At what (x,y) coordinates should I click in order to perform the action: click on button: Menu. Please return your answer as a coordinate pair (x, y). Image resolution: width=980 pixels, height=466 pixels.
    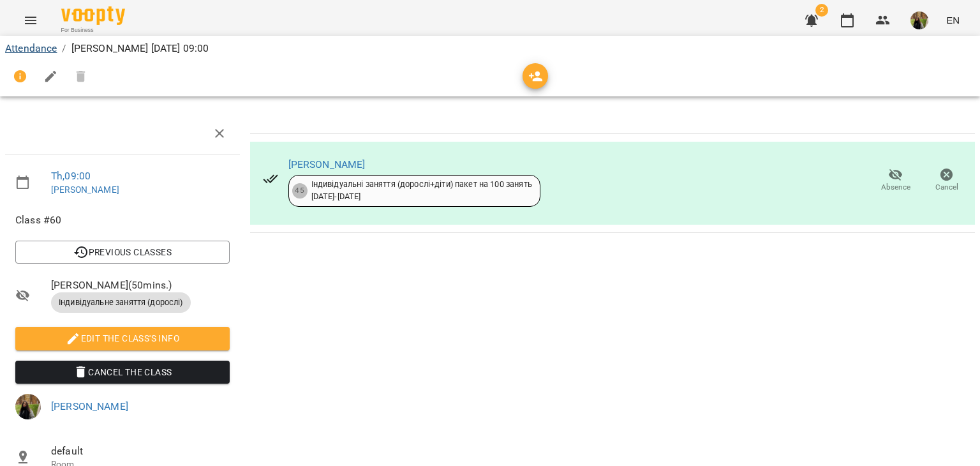
    Looking at the image, I should click on (30, 20).